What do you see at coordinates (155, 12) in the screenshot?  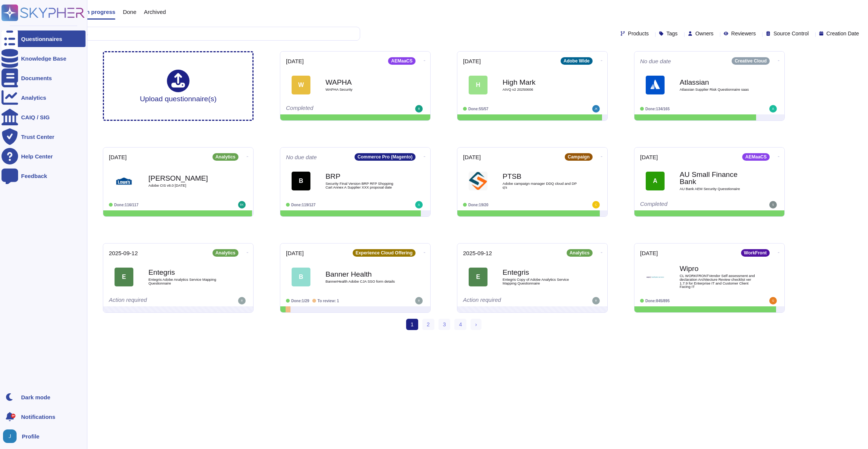 I see `span: Archived` at bounding box center [155, 12].